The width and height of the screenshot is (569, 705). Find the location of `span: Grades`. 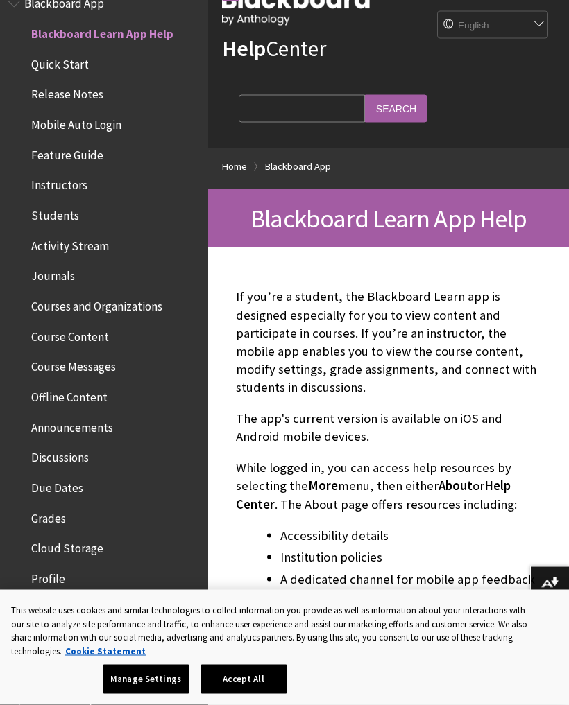

span: Grades is located at coordinates (49, 517).